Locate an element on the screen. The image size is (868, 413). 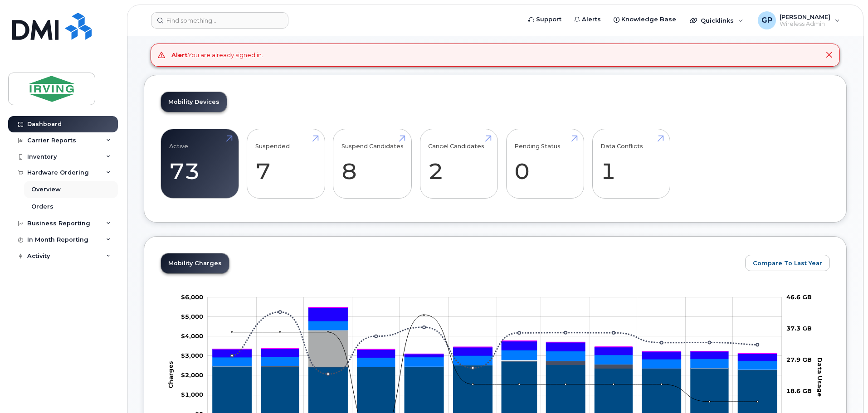
g: GST is located at coordinates (495, 340).